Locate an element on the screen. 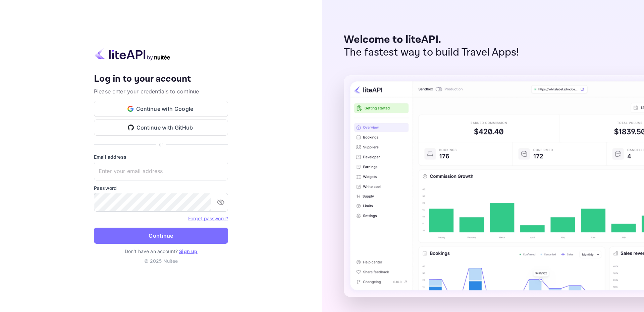 This screenshot has width=644, height=312. button: Continue is located at coordinates (161, 236).